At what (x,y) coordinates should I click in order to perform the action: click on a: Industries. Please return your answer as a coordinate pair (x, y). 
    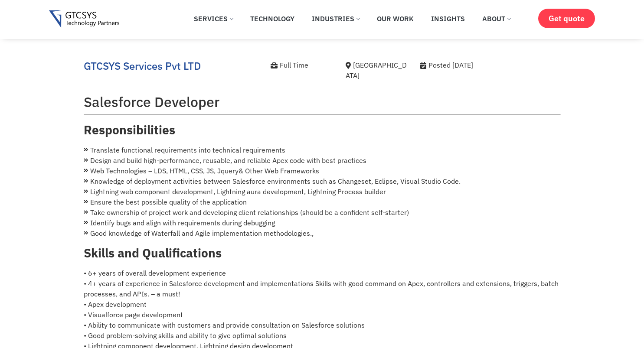
    Looking at the image, I should click on (336, 19).